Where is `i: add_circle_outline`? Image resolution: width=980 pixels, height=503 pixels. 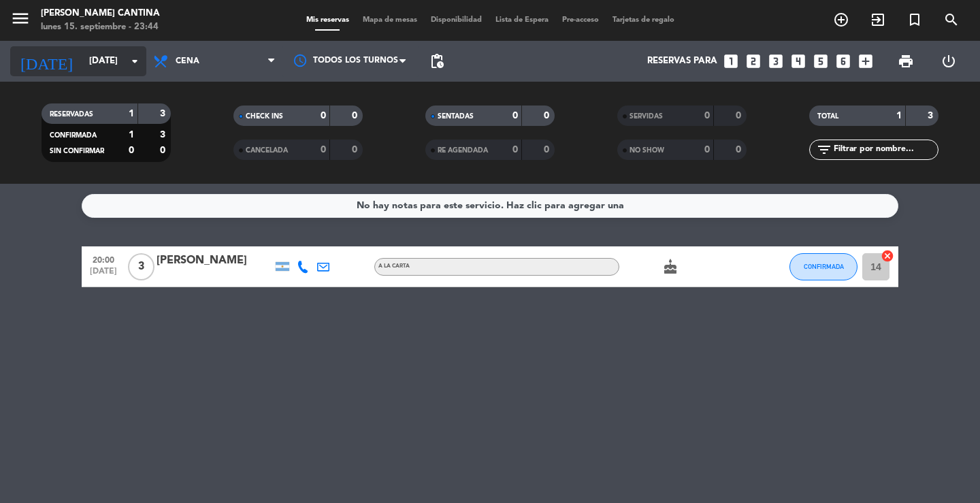 i: add_circle_outline is located at coordinates (842, 20).